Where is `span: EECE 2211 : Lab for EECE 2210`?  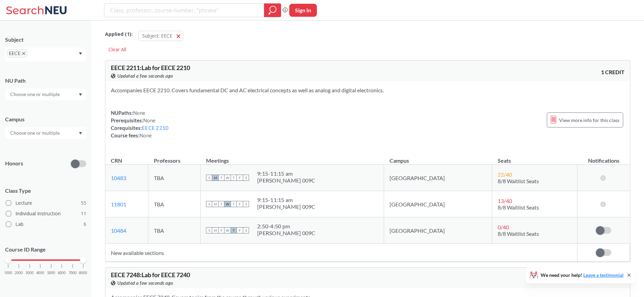 span: EECE 2211 : Lab for EECE 2210 is located at coordinates (150, 68).